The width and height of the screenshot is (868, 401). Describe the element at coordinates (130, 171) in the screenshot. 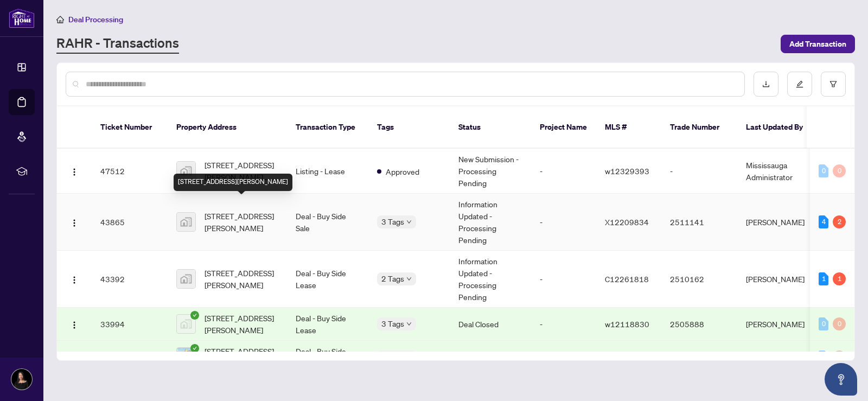

I see `td: 47512` at that location.